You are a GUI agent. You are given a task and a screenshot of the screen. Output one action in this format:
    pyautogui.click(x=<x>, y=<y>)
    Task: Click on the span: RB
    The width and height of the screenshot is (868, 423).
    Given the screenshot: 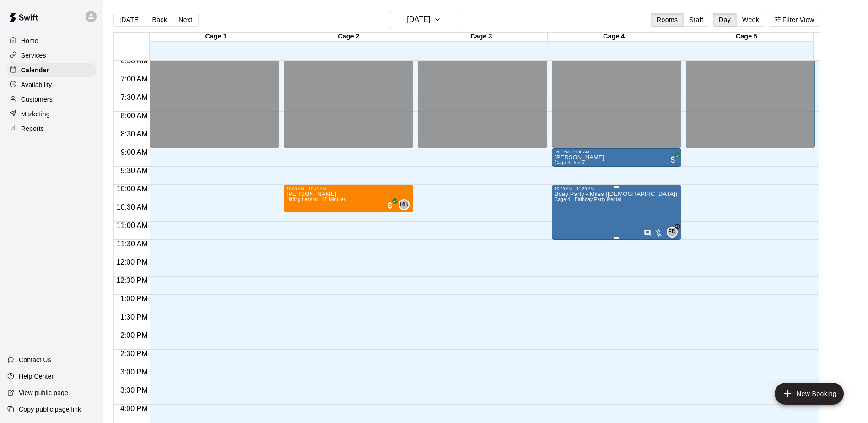 What is the action you would take?
    pyautogui.click(x=403, y=205)
    